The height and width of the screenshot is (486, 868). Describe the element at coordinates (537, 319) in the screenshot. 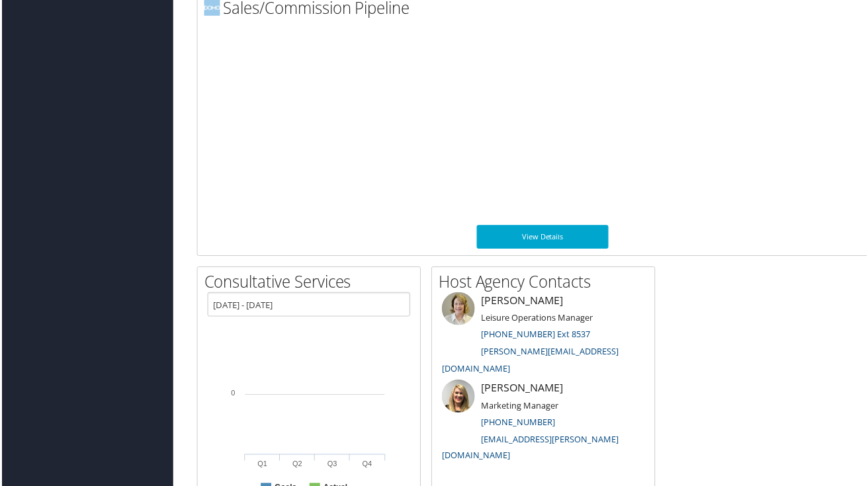

I see `small: Leisure Operations Manager` at that location.